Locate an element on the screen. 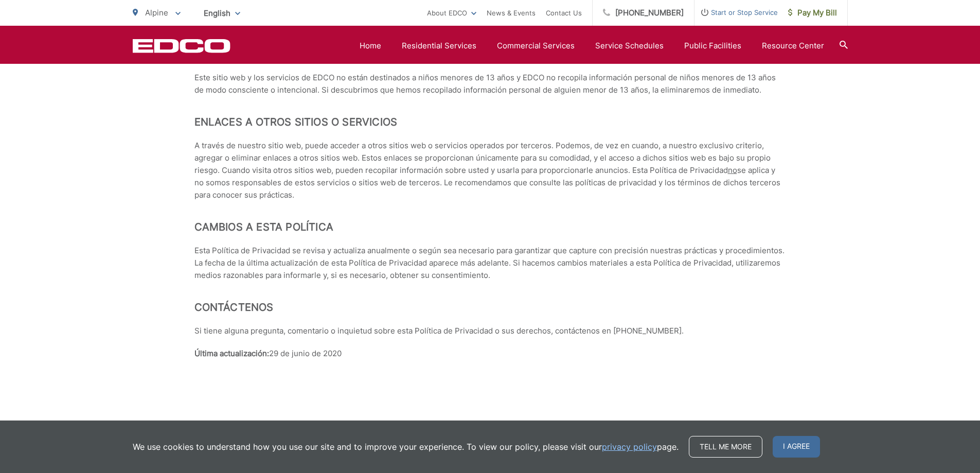 This screenshot has width=980, height=473. a: Residential Services is located at coordinates (439, 46).